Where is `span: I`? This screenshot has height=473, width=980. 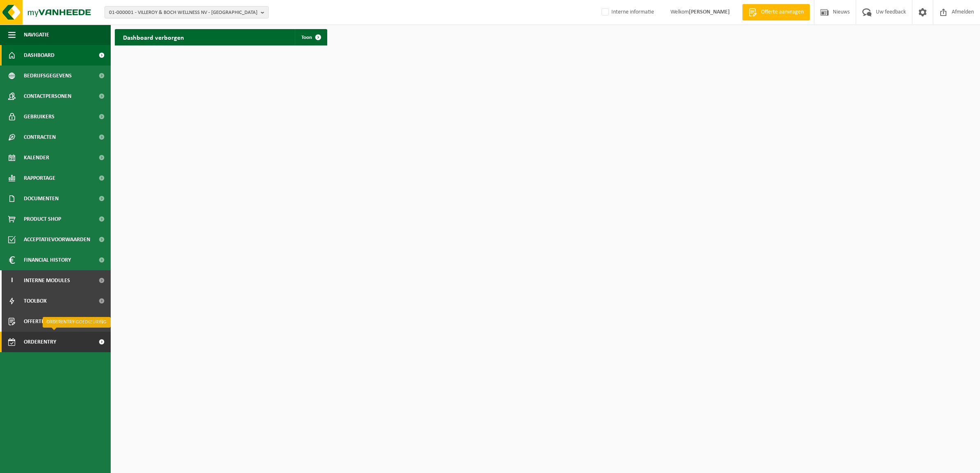 span: I is located at coordinates (12, 281).